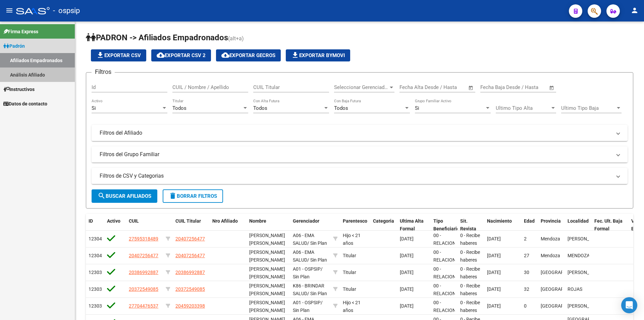 The image size is (644, 320). Describe the element at coordinates (19, 89) in the screenshot. I see `span: Instructivos` at that location.